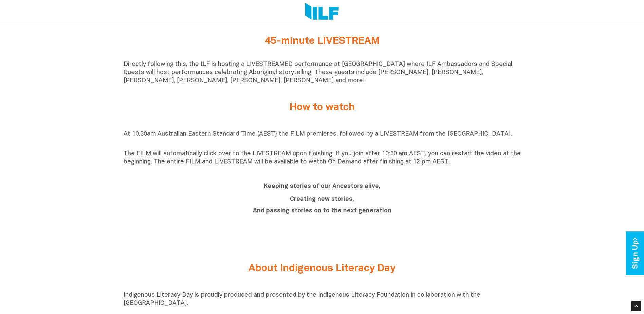 The image size is (644, 314). Describe the element at coordinates (322, 138) in the screenshot. I see `p: At 10.30am Australian Eastern Standard Time (AEST) the FILM premieres, followed by a LIVESTREAM f...` at that location.